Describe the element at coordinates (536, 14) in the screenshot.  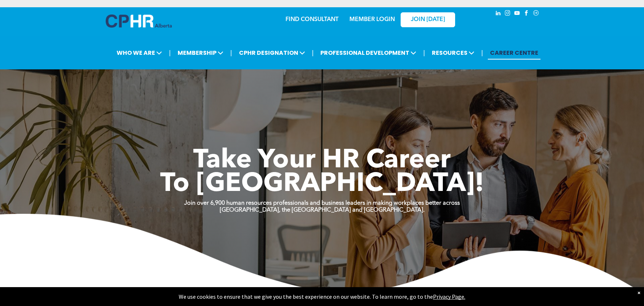
I see `a: Social network` at that location.